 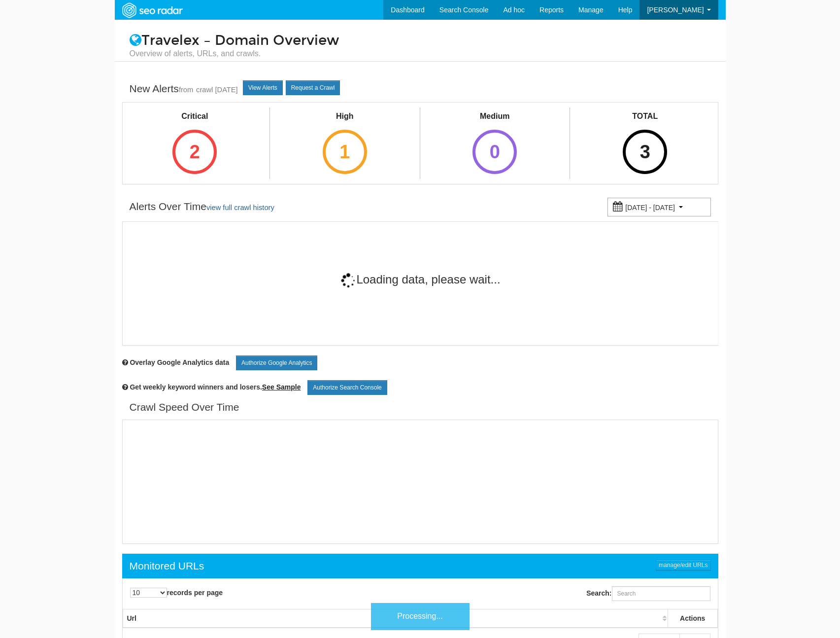 I want to click on div: 0, so click(x=495, y=152).